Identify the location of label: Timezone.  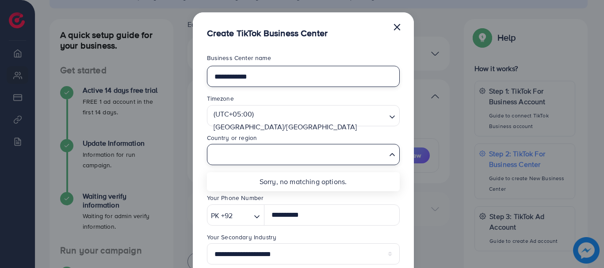
(220, 99).